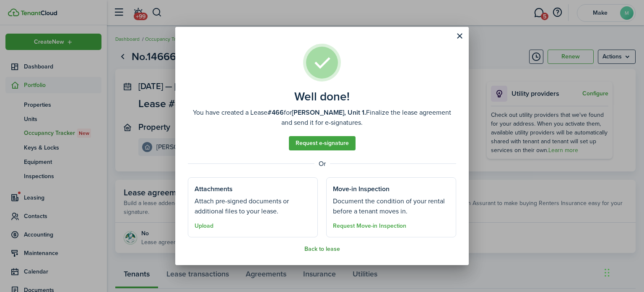 This screenshot has height=292, width=644. I want to click on well-done-section-title: Attachments, so click(213, 189).